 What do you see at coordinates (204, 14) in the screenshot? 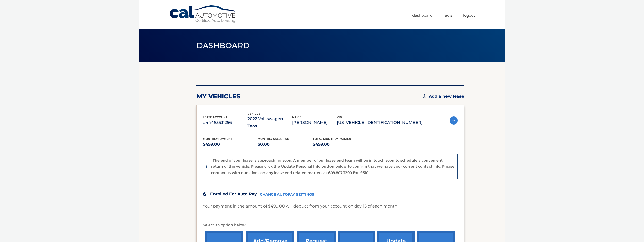
I see `a: Cal Automotive` at bounding box center [204, 14].